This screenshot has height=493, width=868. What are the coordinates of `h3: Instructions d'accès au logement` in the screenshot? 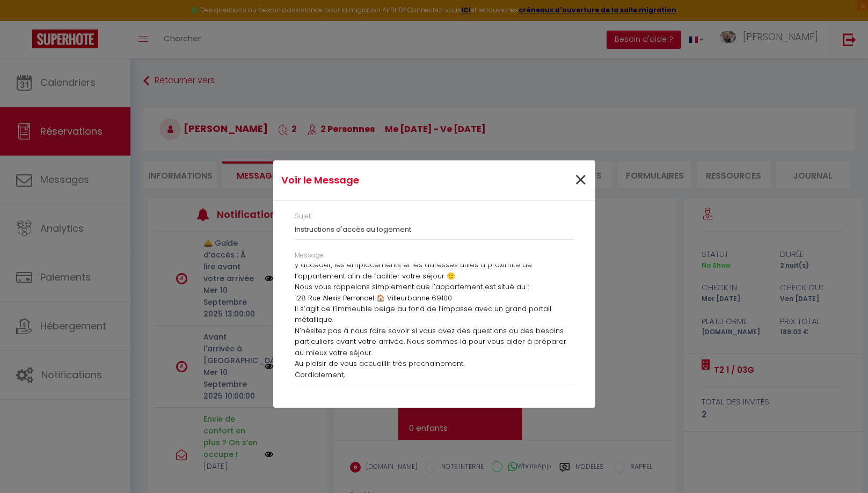 It's located at (434, 230).